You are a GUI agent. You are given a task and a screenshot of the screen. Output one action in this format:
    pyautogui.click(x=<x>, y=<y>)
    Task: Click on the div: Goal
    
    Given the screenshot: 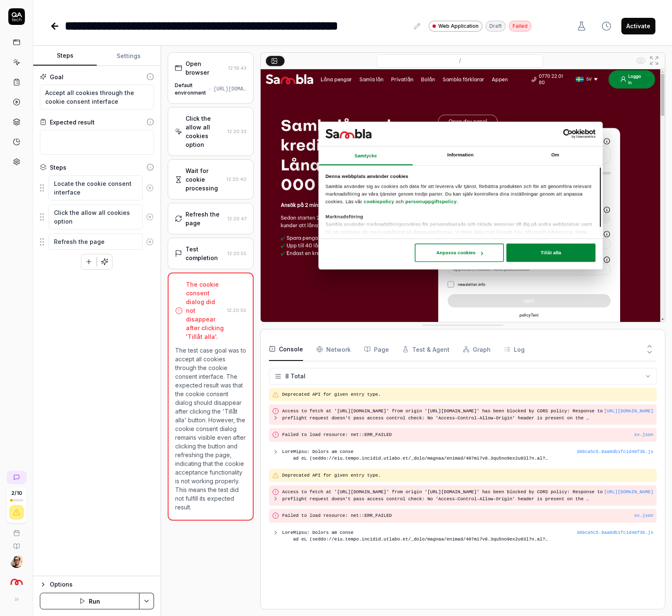 What is the action you would take?
    pyautogui.click(x=56, y=76)
    